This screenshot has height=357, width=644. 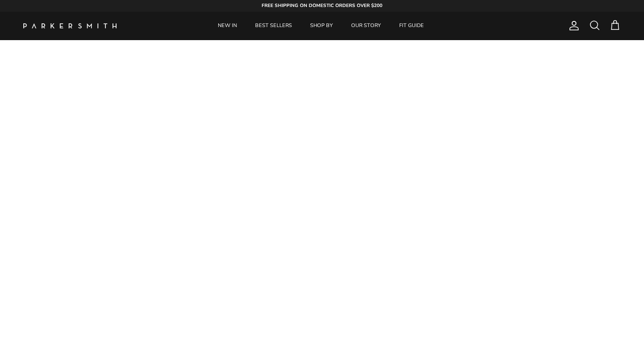 I want to click on a: OUR STORY, so click(x=366, y=26).